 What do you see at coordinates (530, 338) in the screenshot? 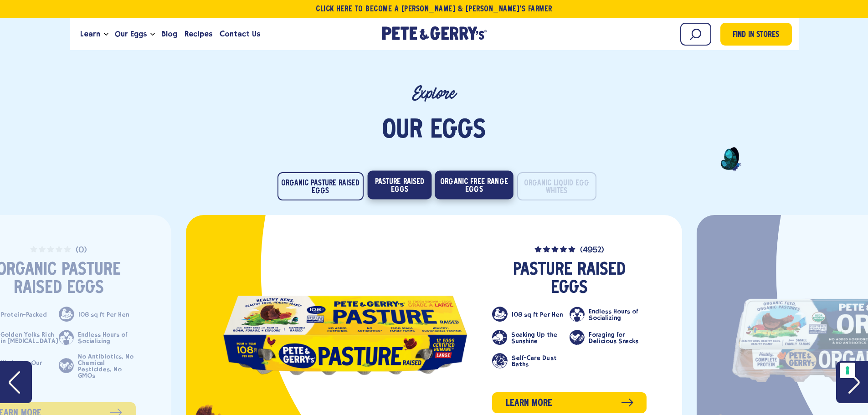
I see `li: Soaking Up the Sunshine` at bounding box center [530, 338].